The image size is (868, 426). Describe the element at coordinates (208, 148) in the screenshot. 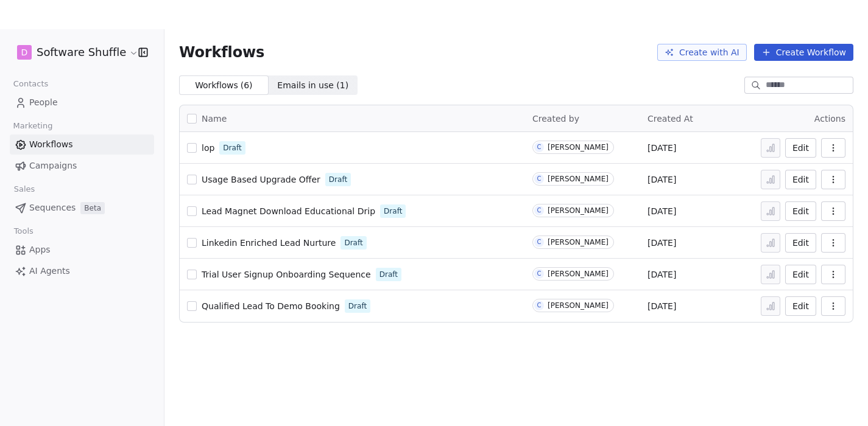

I see `span: lop` at that location.